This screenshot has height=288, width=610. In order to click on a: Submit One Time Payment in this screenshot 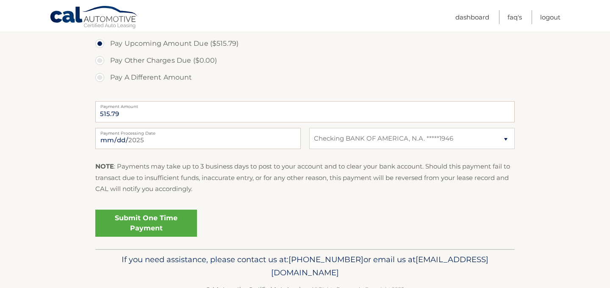, I will do `click(146, 223)`.